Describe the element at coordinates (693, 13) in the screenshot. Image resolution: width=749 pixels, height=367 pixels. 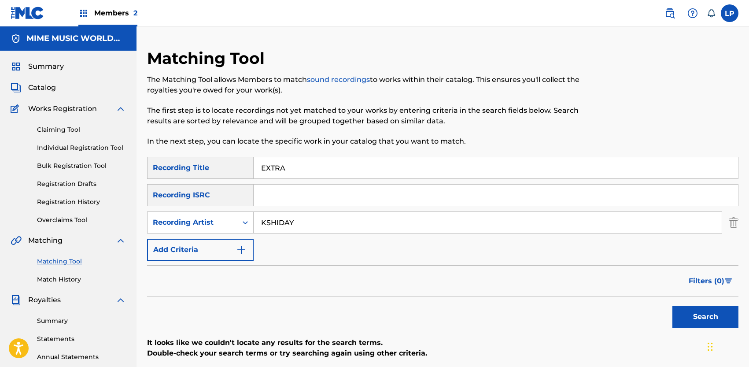
I see `div: Help` at that location.